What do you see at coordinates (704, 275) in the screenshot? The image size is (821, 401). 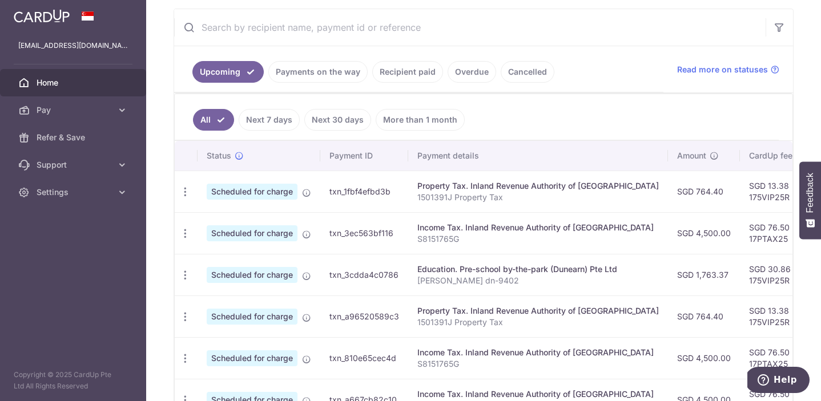 I see `td: SGD 1,763.37` at bounding box center [704, 275].